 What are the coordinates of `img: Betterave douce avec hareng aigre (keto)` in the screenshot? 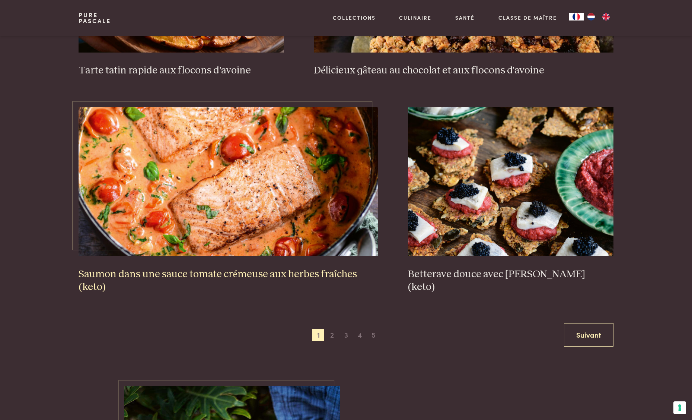 It's located at (511, 181).